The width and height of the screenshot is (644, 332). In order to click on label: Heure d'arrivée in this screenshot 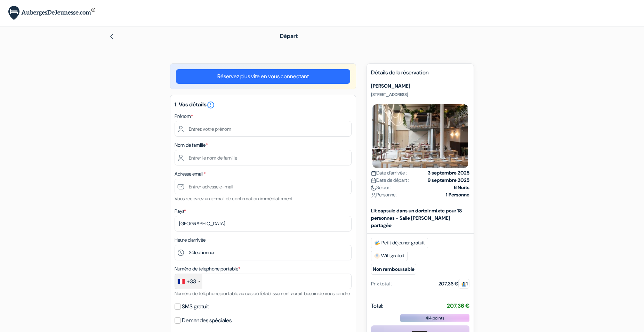, I will do `click(190, 240)`.